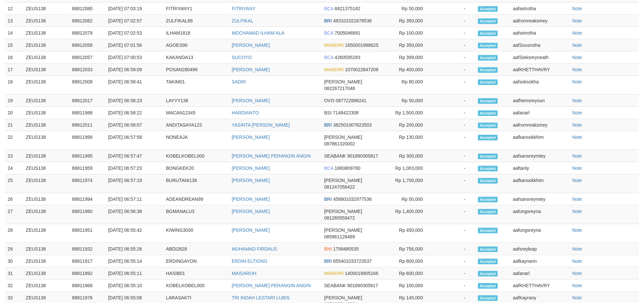  What do you see at coordinates (196, 199) in the screenshot?
I see `td: ADEANDREAN99` at bounding box center [196, 199].